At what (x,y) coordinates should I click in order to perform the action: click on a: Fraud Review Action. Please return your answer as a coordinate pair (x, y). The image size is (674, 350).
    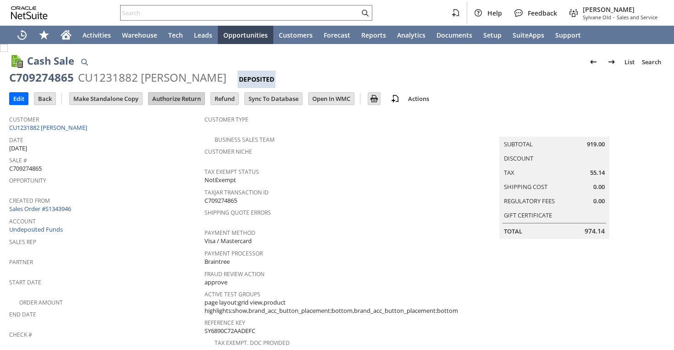
    Looking at the image, I should click on (234, 274).